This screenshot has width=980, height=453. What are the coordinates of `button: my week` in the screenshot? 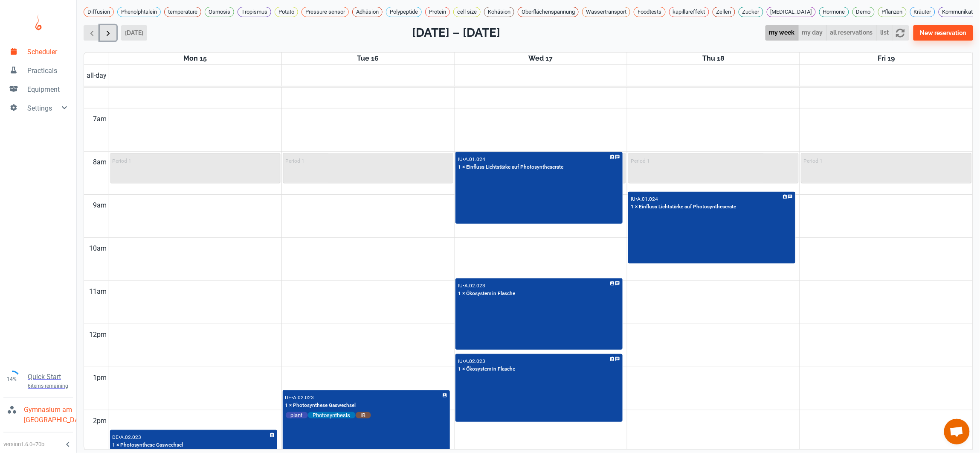 It's located at (782, 33).